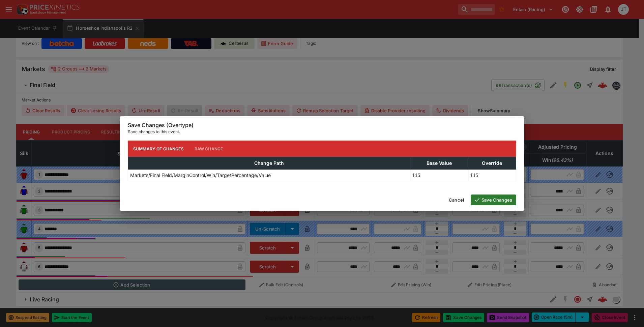 The width and height of the screenshot is (644, 327). What do you see at coordinates (158, 149) in the screenshot?
I see `button: Summary of Changes` at bounding box center [158, 149].